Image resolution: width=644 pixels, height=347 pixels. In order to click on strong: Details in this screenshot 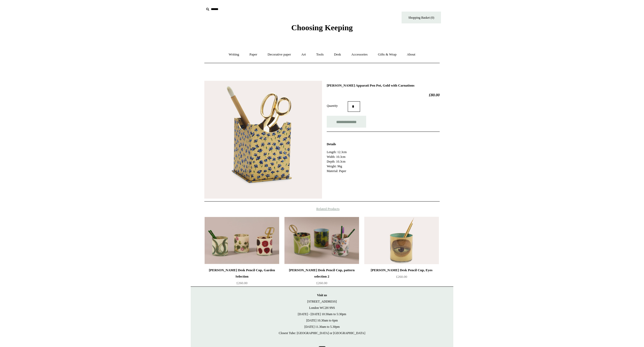, I will do `click(331, 144)`.